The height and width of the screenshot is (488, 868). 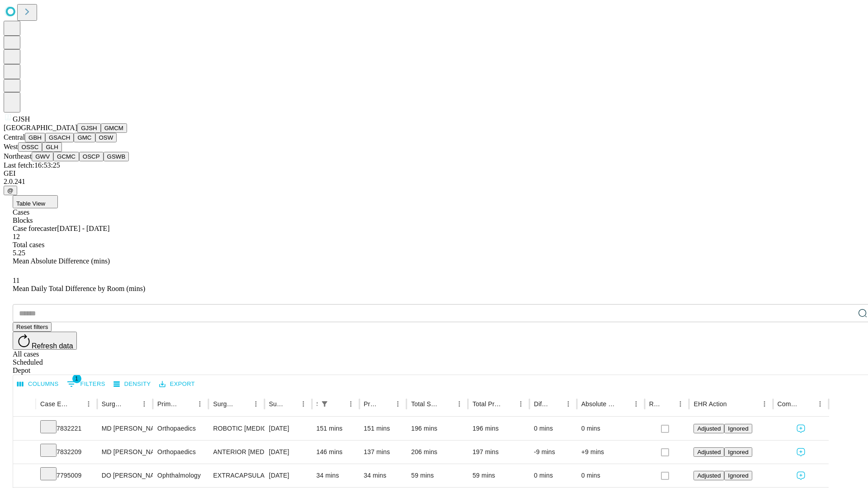 I want to click on button: OSW, so click(x=106, y=138).